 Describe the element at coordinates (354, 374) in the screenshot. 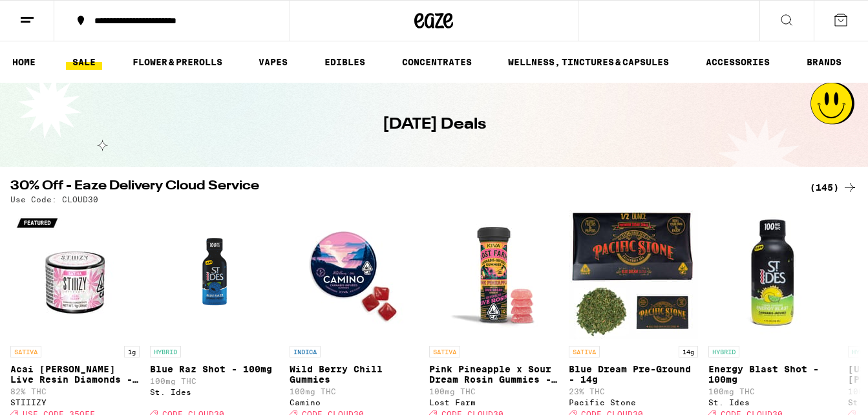

I see `p: Wild Berry Chill Gummies` at that location.